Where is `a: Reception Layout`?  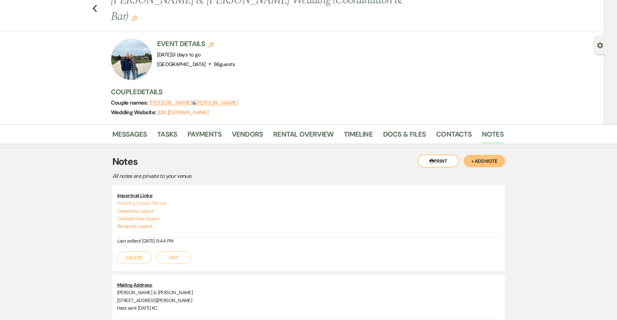
a: Reception Layout is located at coordinates (135, 226).